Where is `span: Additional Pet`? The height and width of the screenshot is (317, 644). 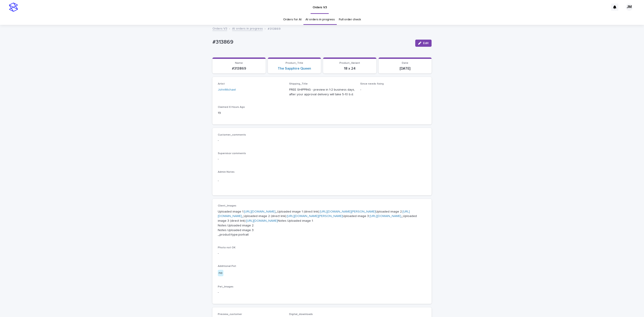 span: Additional Pet is located at coordinates (227, 266).